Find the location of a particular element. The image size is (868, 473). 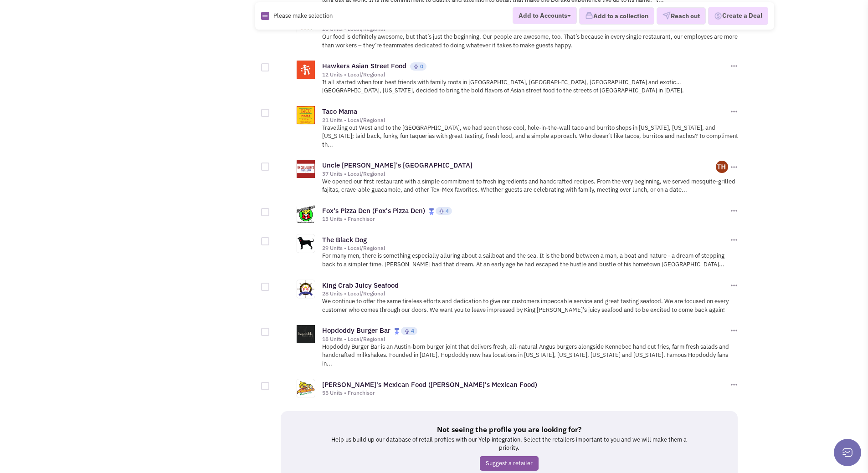

h5: Not seeing the profile you are looking for? is located at coordinates (509, 429).